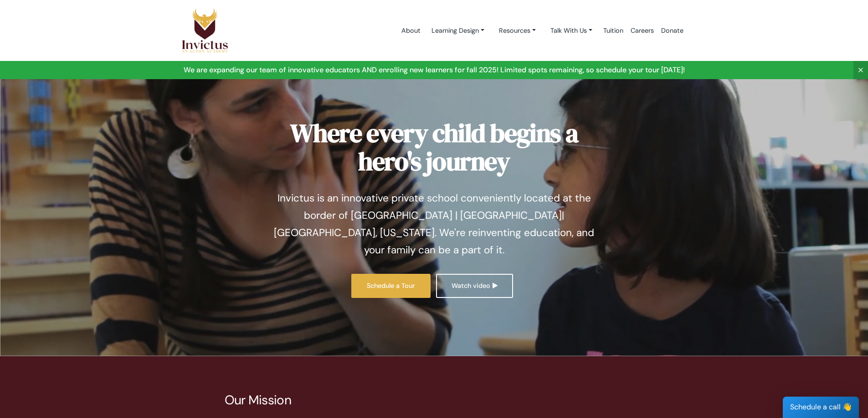 This screenshot has height=418, width=868. Describe the element at coordinates (434, 147) in the screenshot. I see `h1: Where every child begins a hero's journey` at that location.